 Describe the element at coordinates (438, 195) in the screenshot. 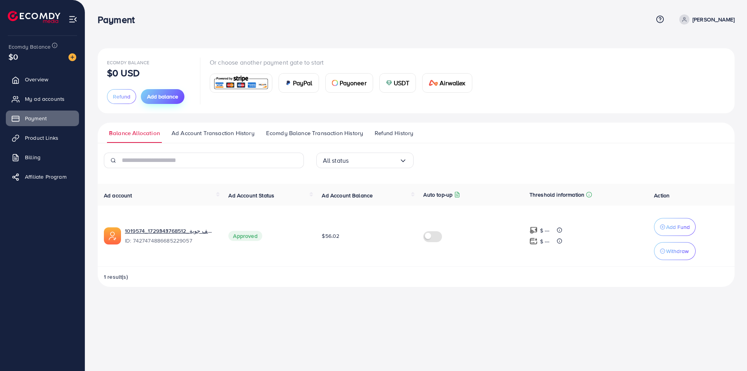

I see `p: Auto top-up` at that location.